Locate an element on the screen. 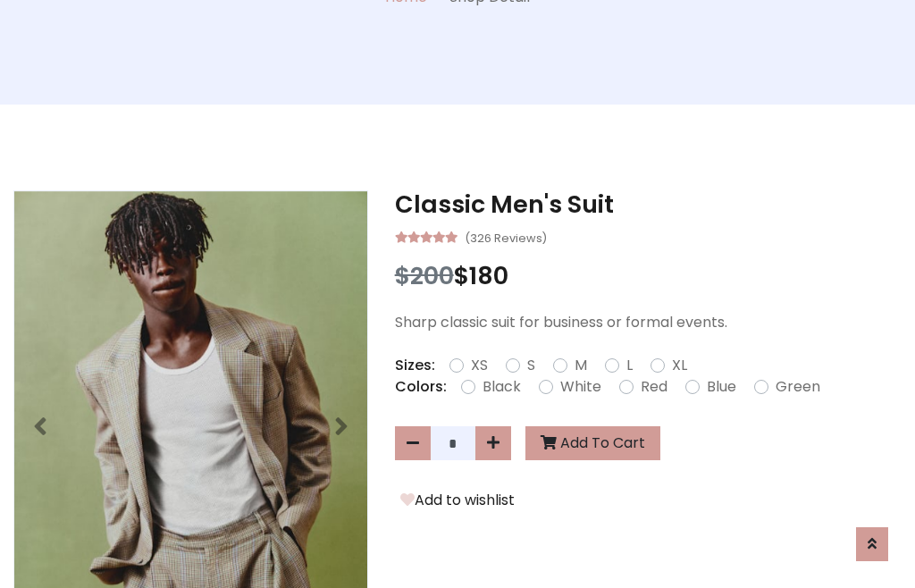 This screenshot has height=588, width=915. label: XL is located at coordinates (679, 366).